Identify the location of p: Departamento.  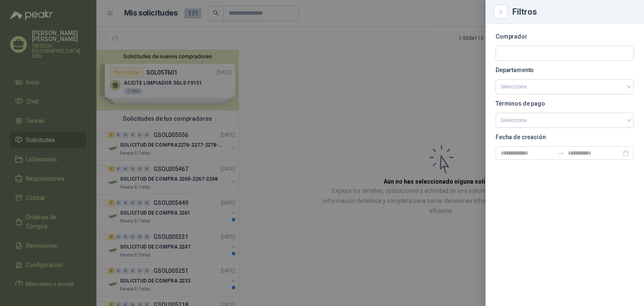
(565, 70).